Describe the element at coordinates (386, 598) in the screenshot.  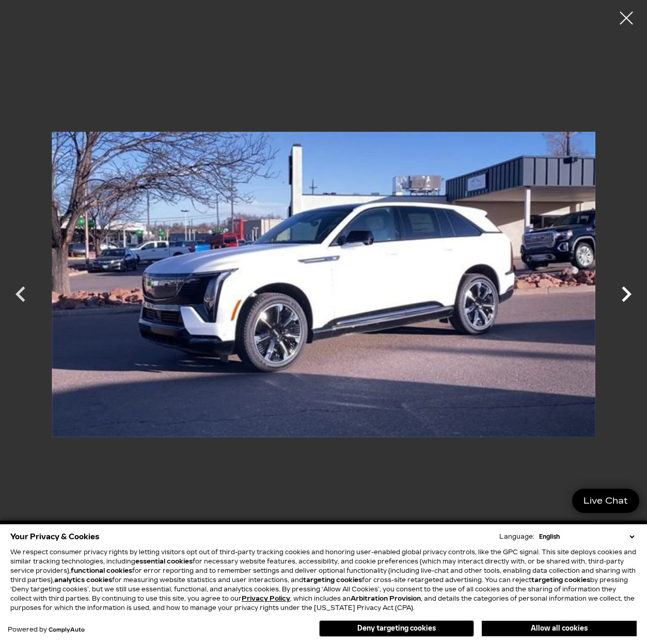
I see `strong: Arbitration Provision` at that location.